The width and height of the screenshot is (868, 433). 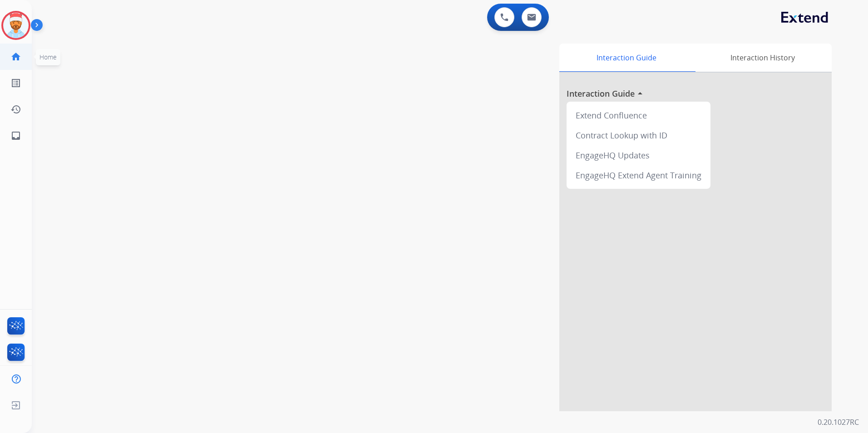 What do you see at coordinates (16, 136) in the screenshot?
I see `mat-icon: inbox` at bounding box center [16, 136].